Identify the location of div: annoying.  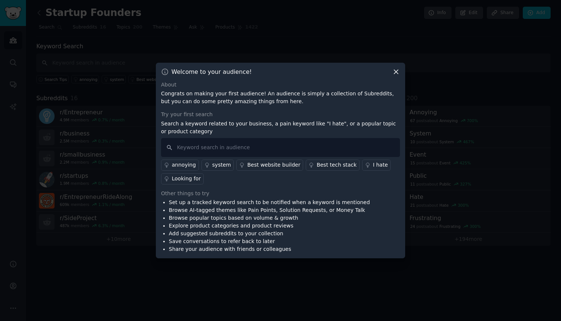
(184, 165).